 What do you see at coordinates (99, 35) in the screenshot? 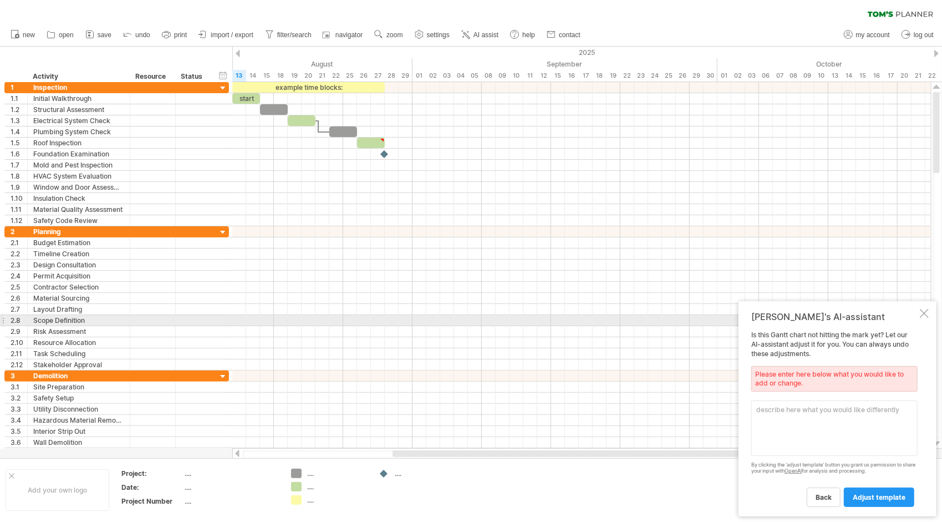
I see `a: save` at bounding box center [99, 35].